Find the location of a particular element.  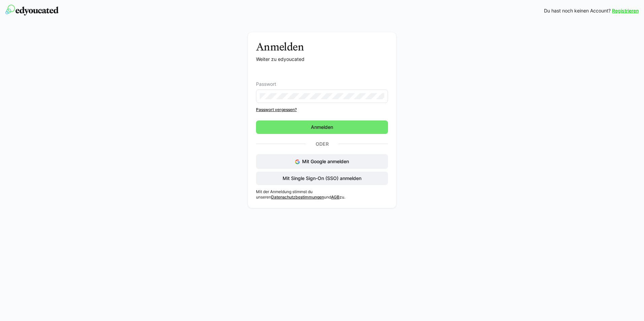

button: Mit Google anmelden is located at coordinates (322, 162).